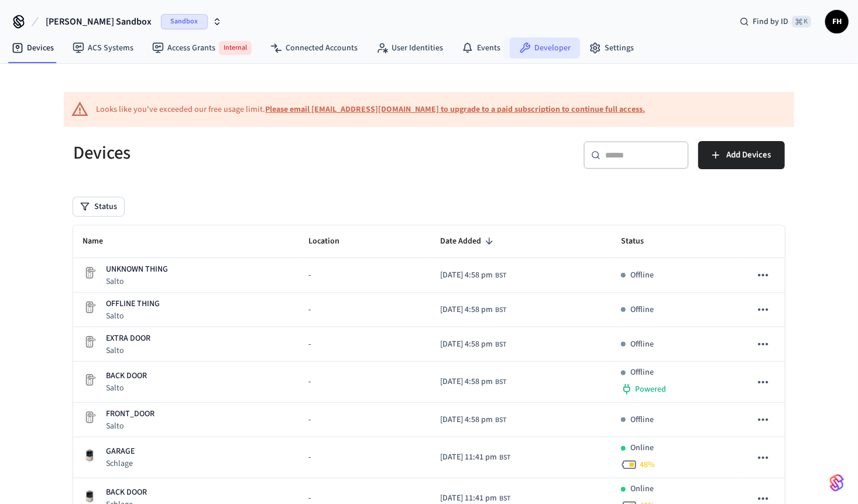 The width and height of the screenshot is (858, 504). Describe the element at coordinates (611, 48) in the screenshot. I see `a: Settings` at that location.